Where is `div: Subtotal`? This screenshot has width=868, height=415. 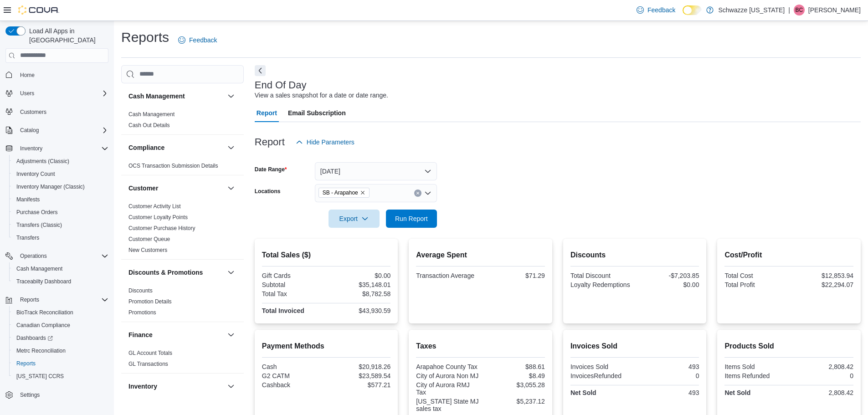 div: Subtotal is located at coordinates (293, 285).